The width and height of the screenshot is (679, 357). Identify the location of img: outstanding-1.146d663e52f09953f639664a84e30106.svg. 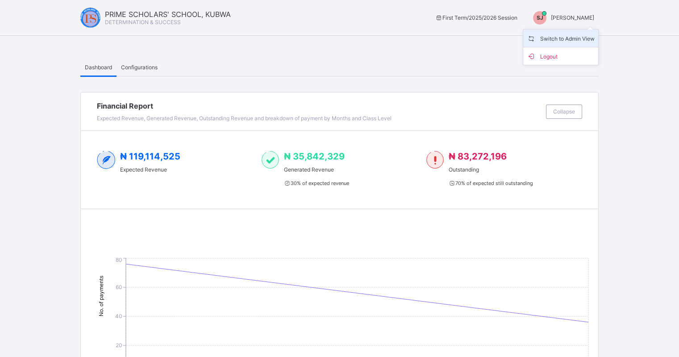
(435, 160).